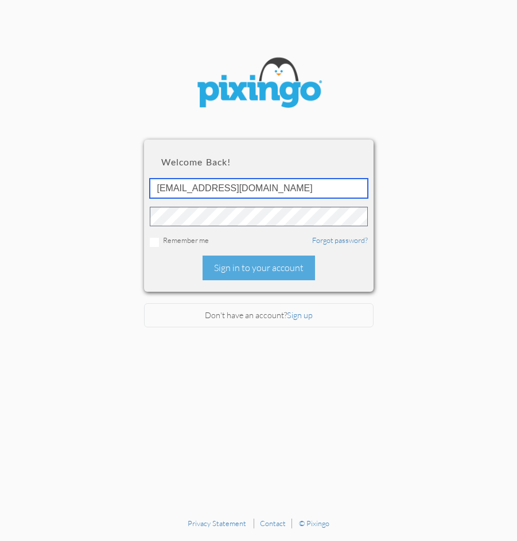  Describe the element at coordinates (259, 268) in the screenshot. I see `div: Sign in to your account` at that location.